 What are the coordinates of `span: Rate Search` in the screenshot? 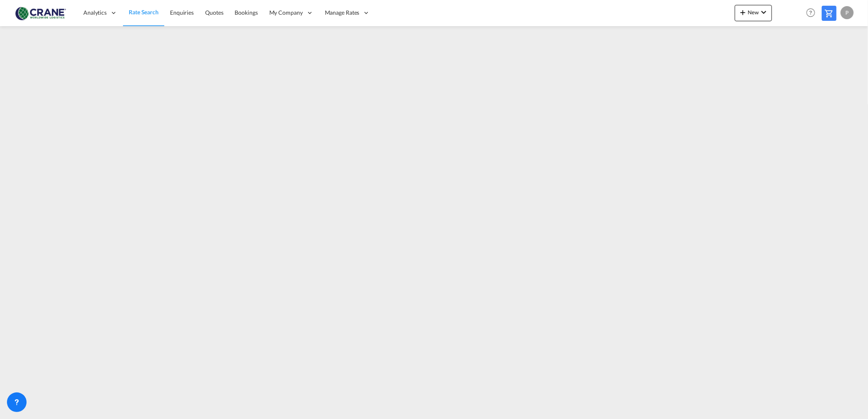 It's located at (143, 12).